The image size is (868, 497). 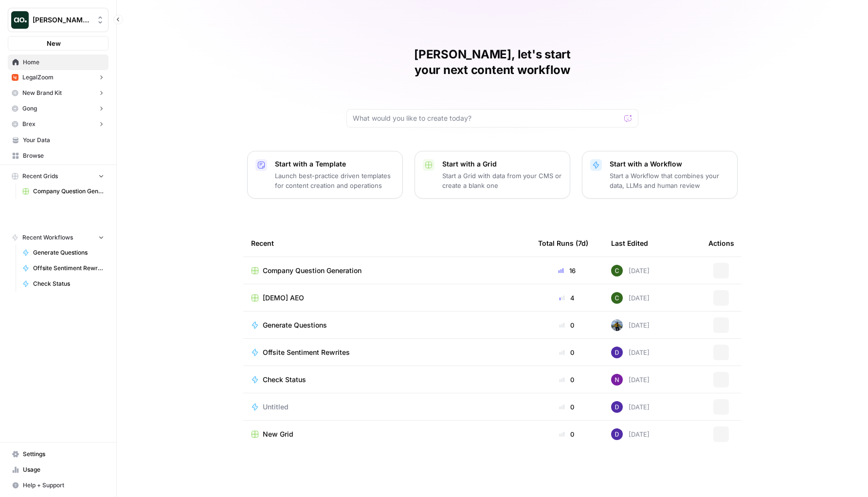 I want to click on div: Total Runs (7d), so click(x=563, y=243).